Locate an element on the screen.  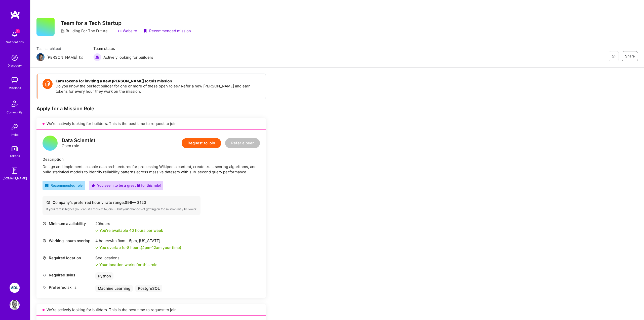
div: Invite is located at coordinates (15, 135).